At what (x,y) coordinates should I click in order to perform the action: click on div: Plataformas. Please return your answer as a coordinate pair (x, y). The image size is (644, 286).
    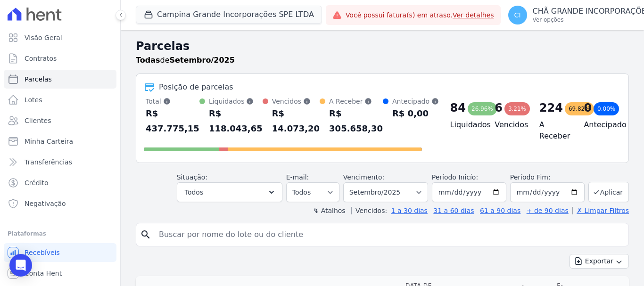
    Looking at the image, I should click on (60, 234).